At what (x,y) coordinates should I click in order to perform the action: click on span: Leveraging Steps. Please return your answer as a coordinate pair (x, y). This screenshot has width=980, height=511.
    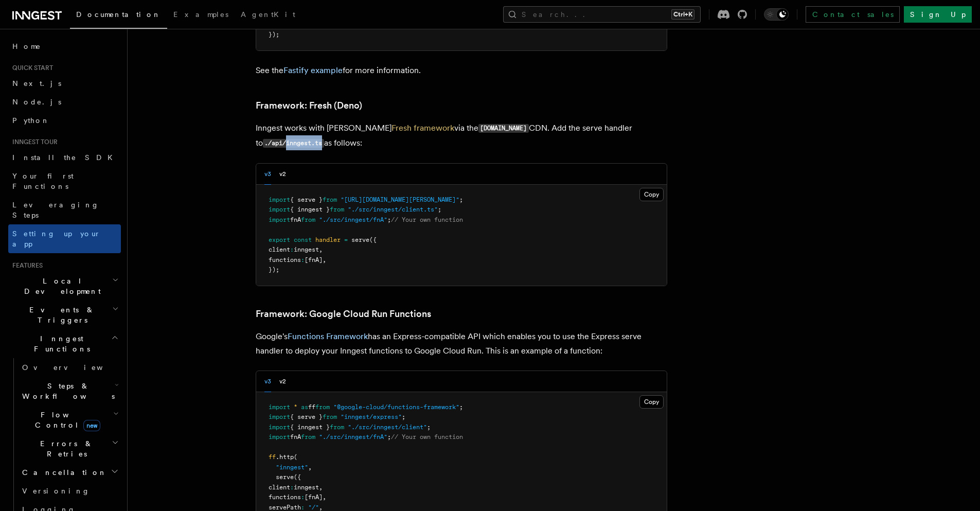
    Looking at the image, I should click on (55, 210).